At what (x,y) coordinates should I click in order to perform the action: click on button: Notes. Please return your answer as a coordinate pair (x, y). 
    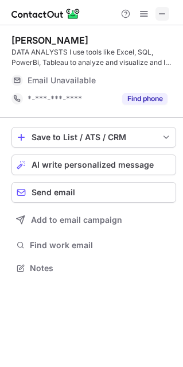
    Looking at the image, I should click on (94, 268).